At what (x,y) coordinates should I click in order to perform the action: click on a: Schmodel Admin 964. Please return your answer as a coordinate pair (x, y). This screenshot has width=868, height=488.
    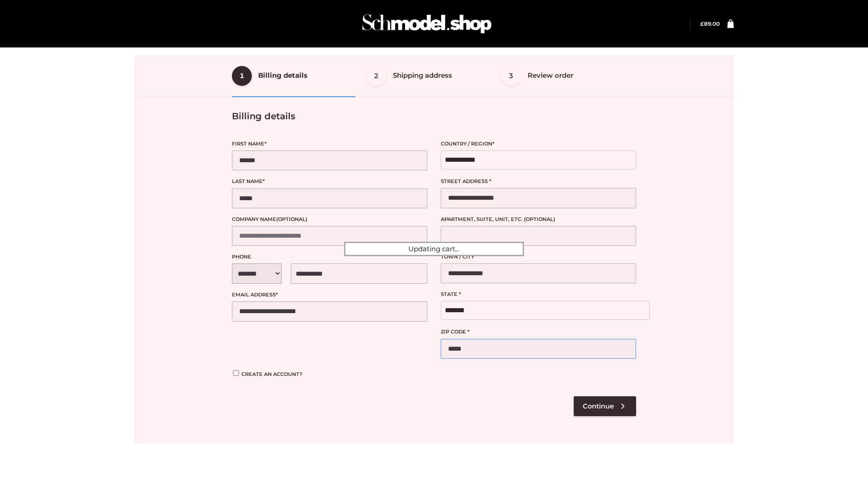
    Looking at the image, I should click on (426, 23).